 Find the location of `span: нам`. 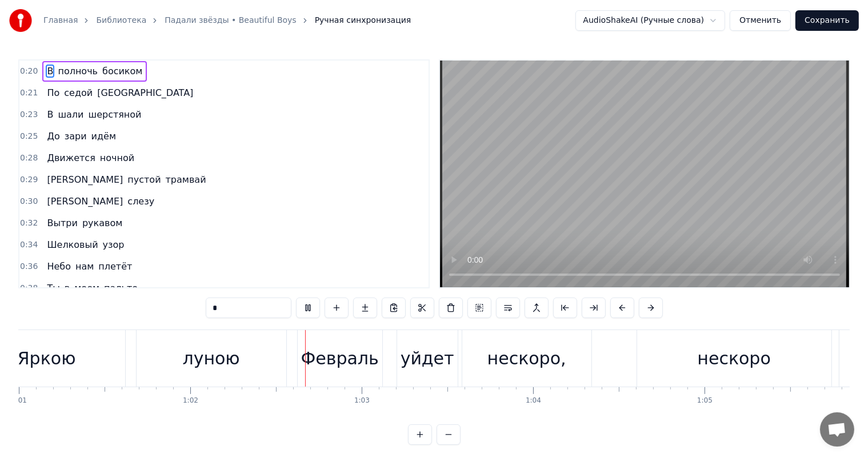

span: нам is located at coordinates (85, 266).